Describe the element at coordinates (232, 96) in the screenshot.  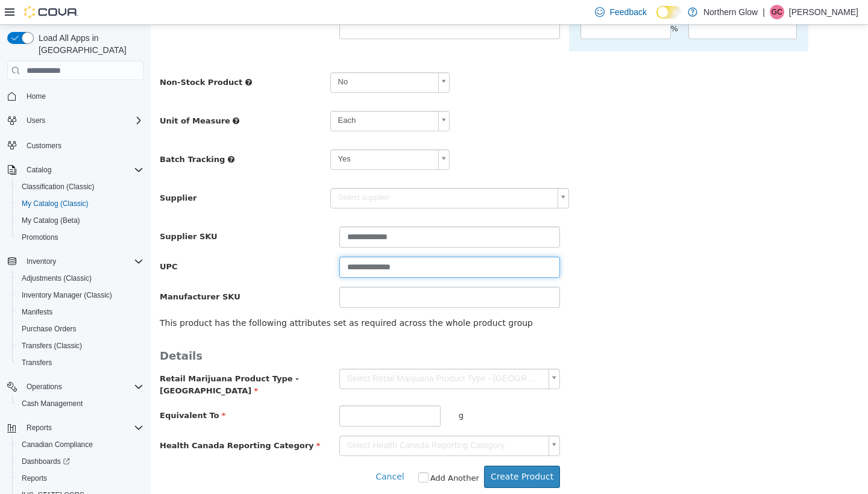
I see `span: Each` at that location.